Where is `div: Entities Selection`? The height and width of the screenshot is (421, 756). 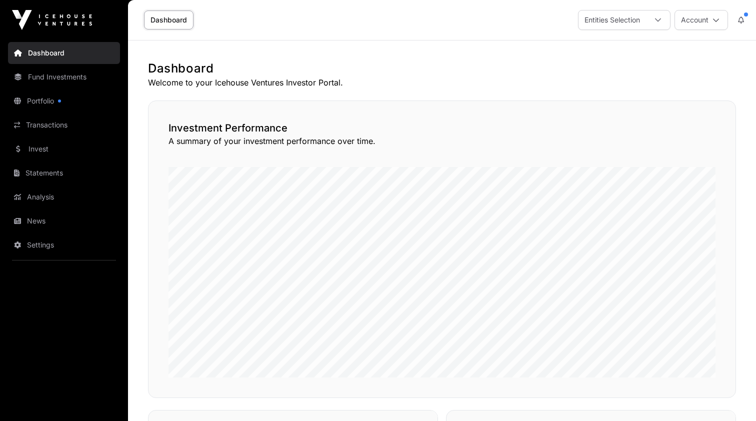 div: Entities Selection is located at coordinates (612, 20).